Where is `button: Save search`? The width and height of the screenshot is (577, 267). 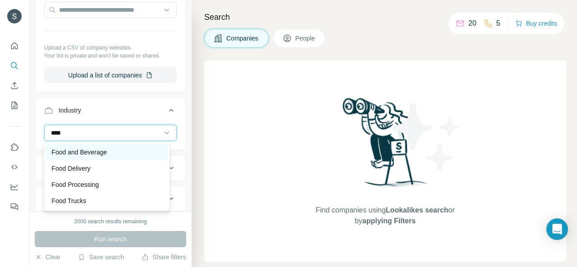 button: Save search is located at coordinates (101, 258).